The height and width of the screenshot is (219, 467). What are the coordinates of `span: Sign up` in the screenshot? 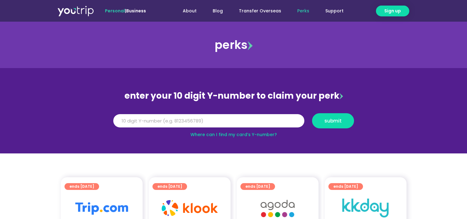 It's located at (393, 11).